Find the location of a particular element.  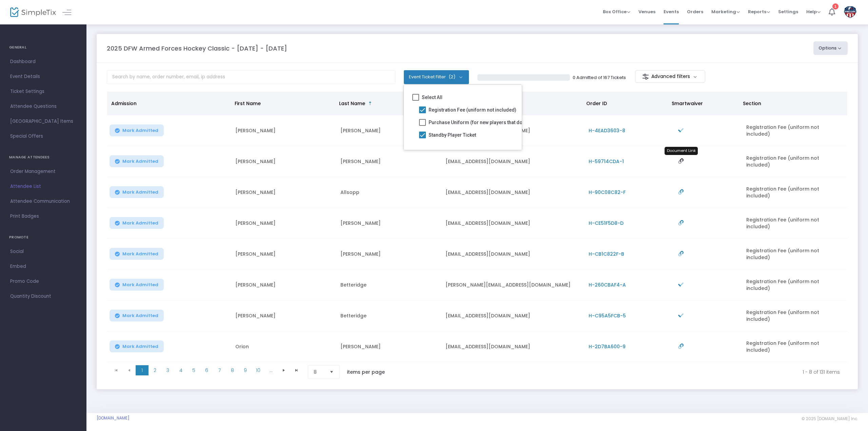

span: H-59714CDA-1 is located at coordinates (607, 162).